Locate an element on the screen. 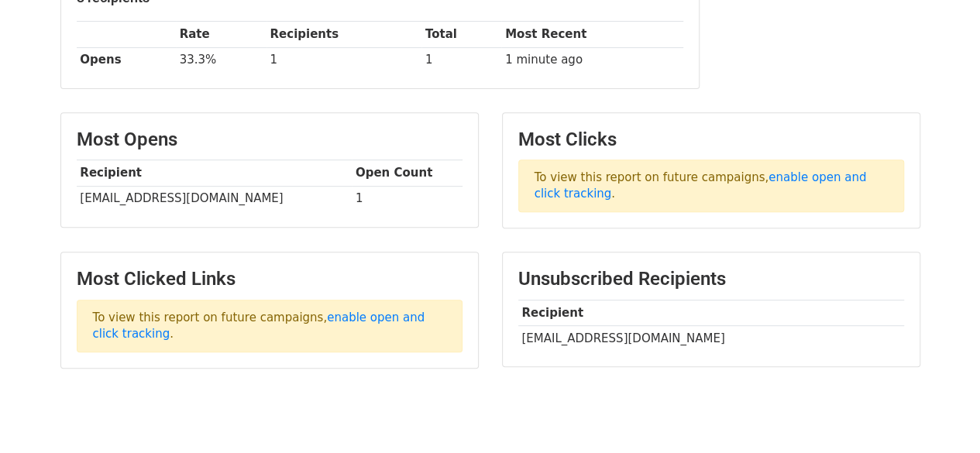  th: Opens is located at coordinates (126, 60).